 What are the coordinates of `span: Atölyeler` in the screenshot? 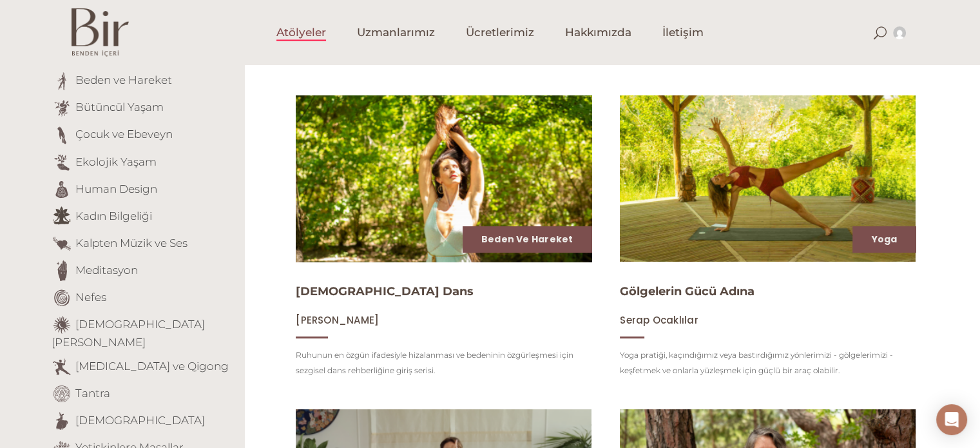 It's located at (301, 32).